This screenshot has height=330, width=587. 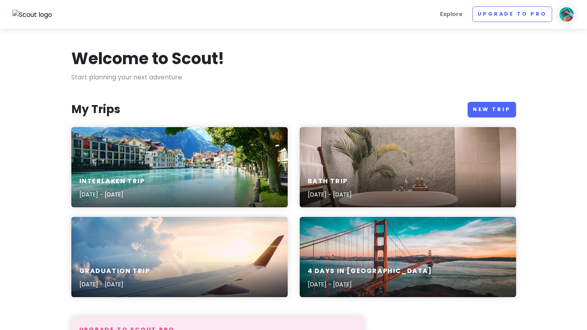 I want to click on img: User profile, so click(x=567, y=14).